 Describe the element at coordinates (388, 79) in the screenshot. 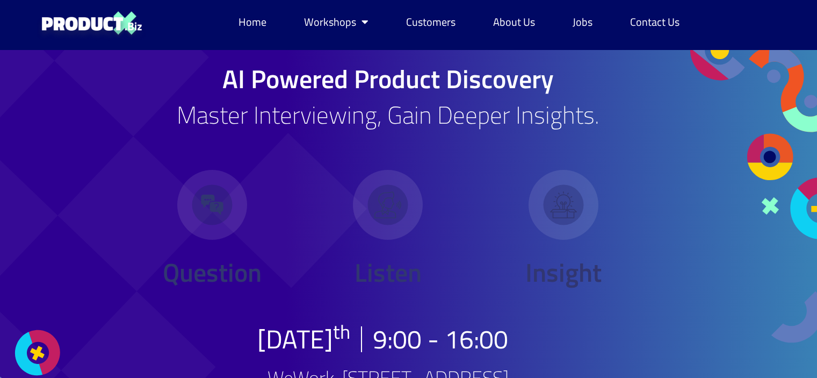

I see `h1: AI Powered Product Discovery` at that location.